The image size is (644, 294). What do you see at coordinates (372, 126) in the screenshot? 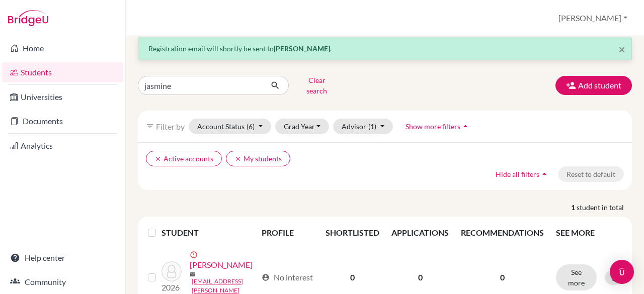
I see `span: (1)` at bounding box center [372, 126].